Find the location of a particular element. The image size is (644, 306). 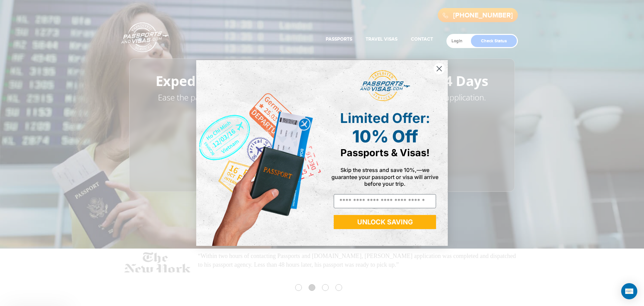

div: Open Intercom Messenger is located at coordinates (629, 291).